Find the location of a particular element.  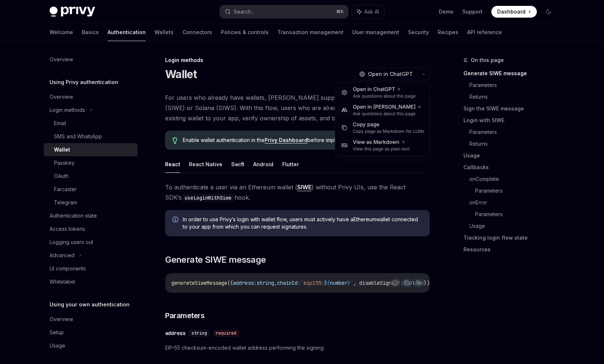

span: In order to use Privy’s login with wallet flow, users must actively have a Ethereum wallet connec... is located at coordinates (303, 223).